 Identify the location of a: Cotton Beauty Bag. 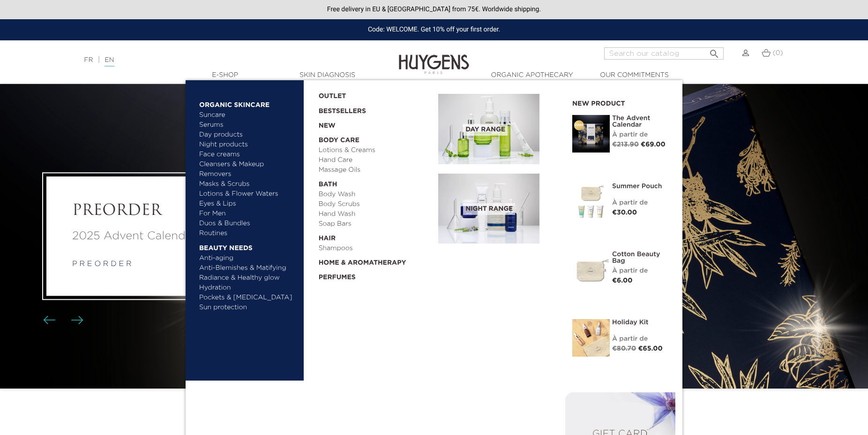
(640, 257).